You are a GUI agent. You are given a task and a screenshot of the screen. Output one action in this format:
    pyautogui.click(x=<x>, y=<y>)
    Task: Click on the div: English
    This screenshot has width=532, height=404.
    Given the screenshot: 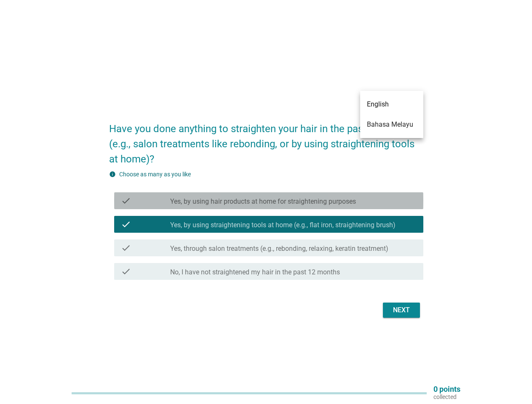 What is the action you would take?
    pyautogui.click(x=371, y=98)
    